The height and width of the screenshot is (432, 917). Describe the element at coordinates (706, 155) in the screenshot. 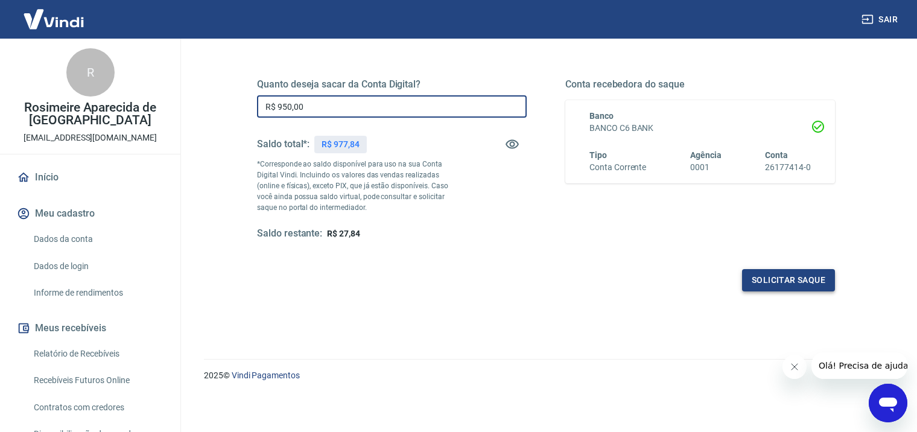

I see `span: Agência` at that location.